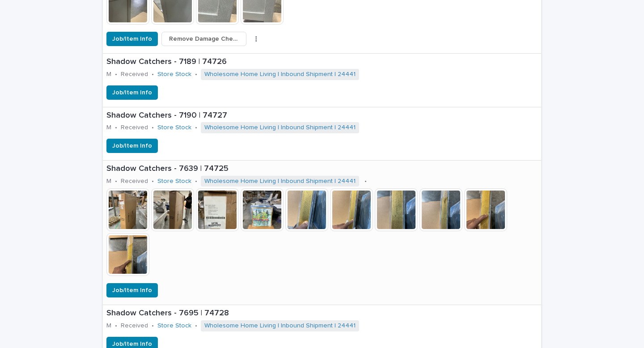 Image resolution: width=644 pixels, height=348 pixels. What do you see at coordinates (295, 314) in the screenshot?
I see `p: Shadow Catchers - 7695 | 74728` at bounding box center [295, 314].